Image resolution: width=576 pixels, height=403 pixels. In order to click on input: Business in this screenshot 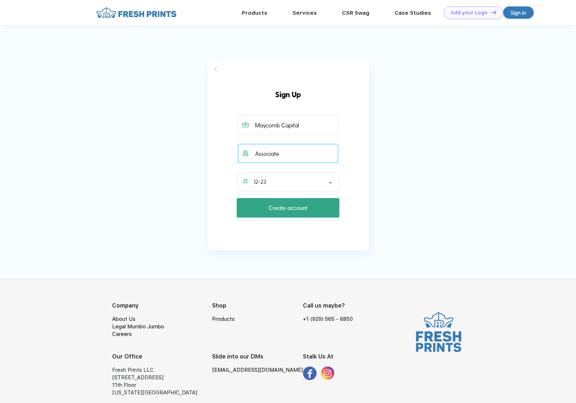, I will do `click(288, 125)`.